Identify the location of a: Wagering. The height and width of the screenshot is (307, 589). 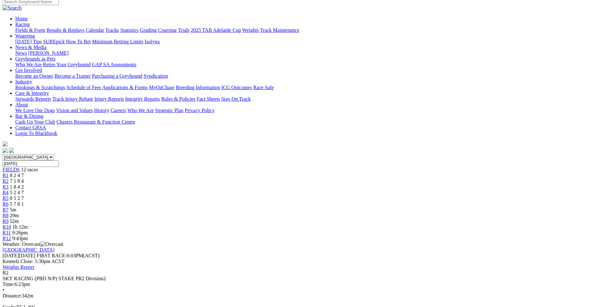
(25, 36).